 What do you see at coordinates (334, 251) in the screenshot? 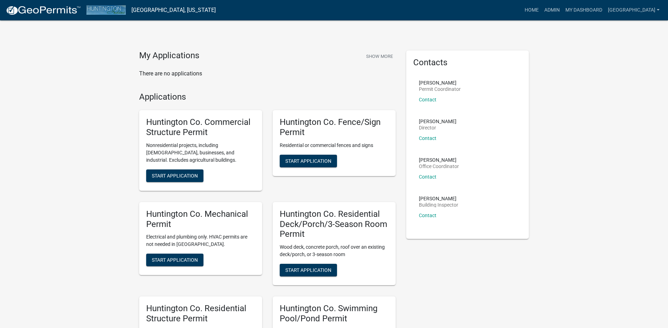
I see `p: Wood deck, concrete porch, roof over an existing deck/porch, or 3-season room` at bounding box center [334, 251].